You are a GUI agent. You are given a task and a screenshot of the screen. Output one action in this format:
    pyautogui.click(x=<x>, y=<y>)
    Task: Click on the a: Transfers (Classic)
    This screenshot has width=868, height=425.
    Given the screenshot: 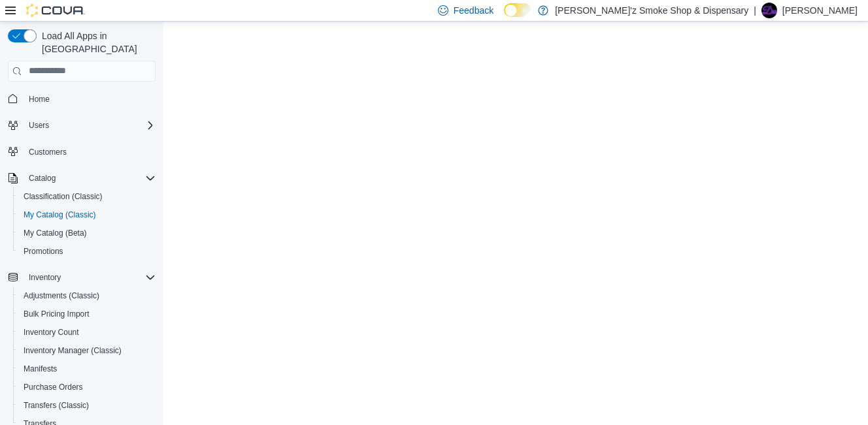 What is the action you would take?
    pyautogui.click(x=57, y=405)
    